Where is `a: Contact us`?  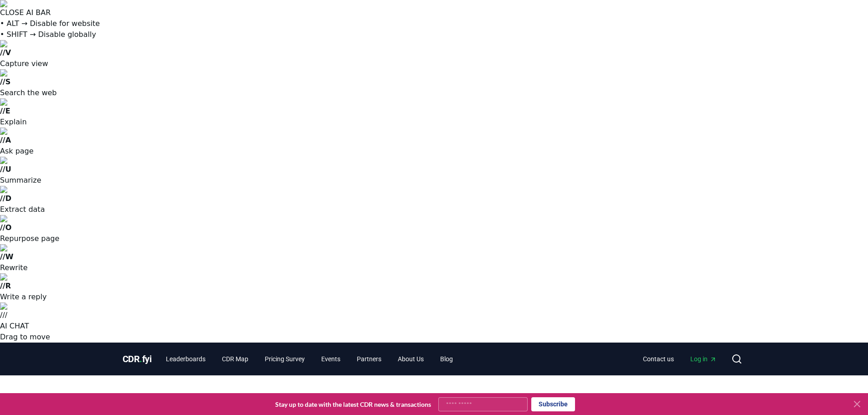 a: Contact us is located at coordinates (658, 359).